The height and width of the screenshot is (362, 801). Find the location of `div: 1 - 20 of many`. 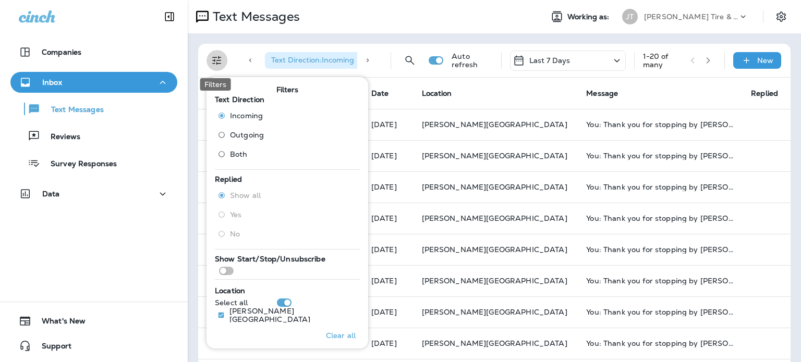

div: 1 - 20 of many is located at coordinates (662, 60).